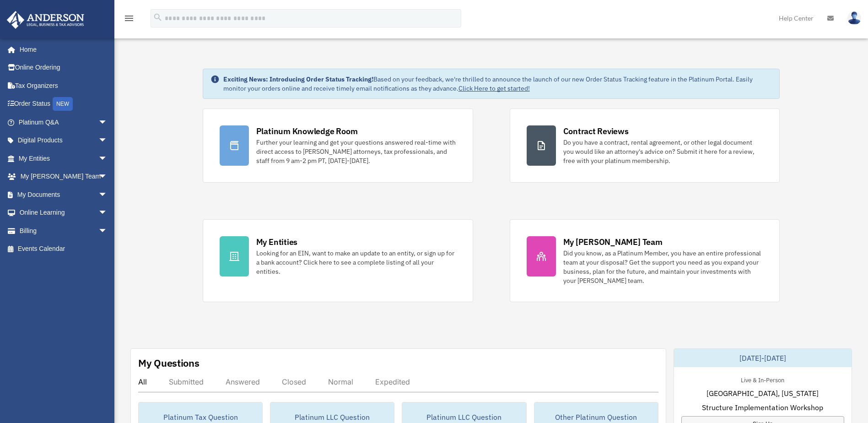 The width and height of the screenshot is (868, 423). What do you see at coordinates (663, 152) in the screenshot?
I see `div: Do you have a contract, rental agreement, or other legal document you would like an attorney's ad...` at bounding box center [663, 152].